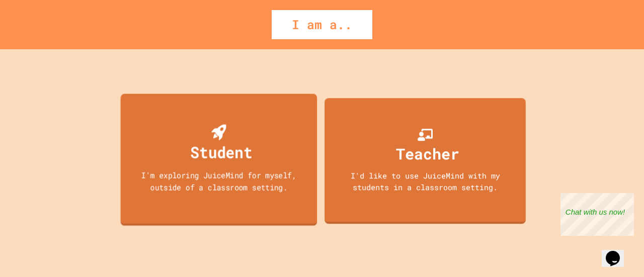 The width and height of the screenshot is (644, 277). I want to click on div: Teacher, so click(428, 153).